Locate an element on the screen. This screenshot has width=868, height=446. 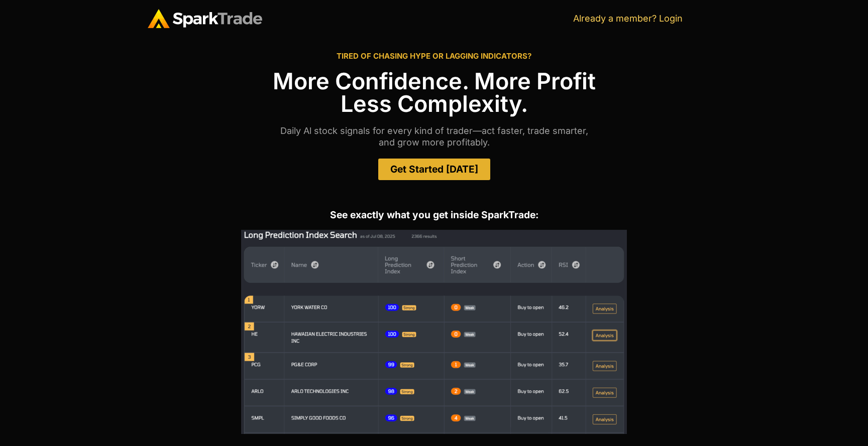
h2: See exactly what you get inside SparkTrade: is located at coordinates (434, 215).